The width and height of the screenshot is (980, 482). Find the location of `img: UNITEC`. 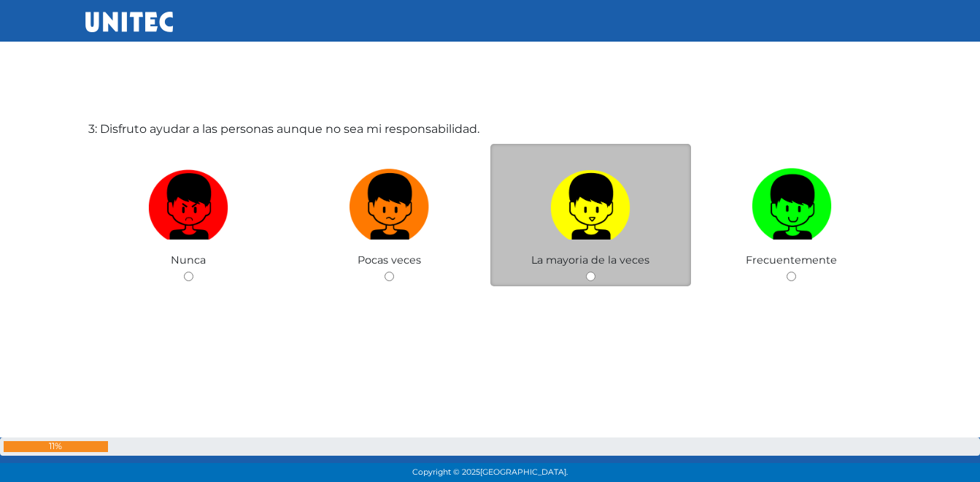

img: UNITEC is located at coordinates (129, 22).